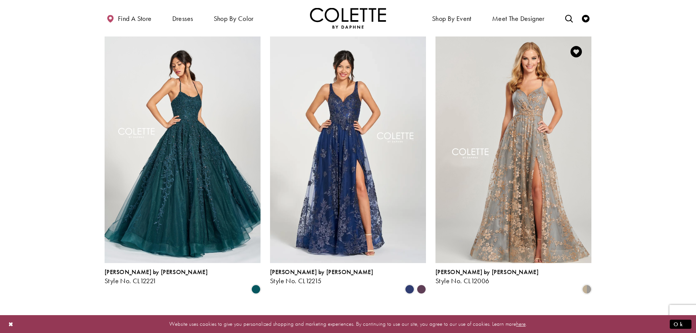  What do you see at coordinates (348, 18) in the screenshot?
I see `a: Visit Home Page` at bounding box center [348, 18].